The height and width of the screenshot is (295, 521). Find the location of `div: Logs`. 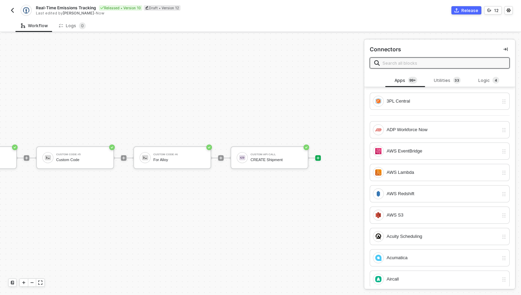

div: Logs is located at coordinates (72, 26).